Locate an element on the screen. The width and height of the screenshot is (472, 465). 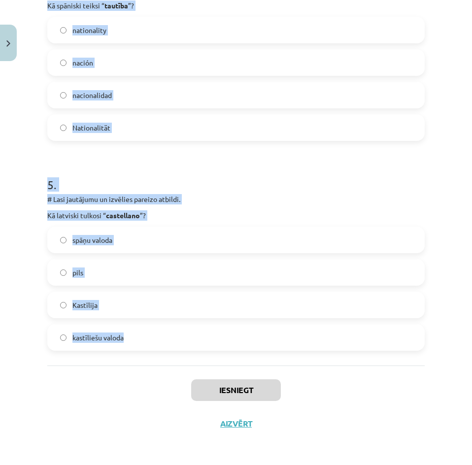
input: Nationalität is located at coordinates (63, 128).